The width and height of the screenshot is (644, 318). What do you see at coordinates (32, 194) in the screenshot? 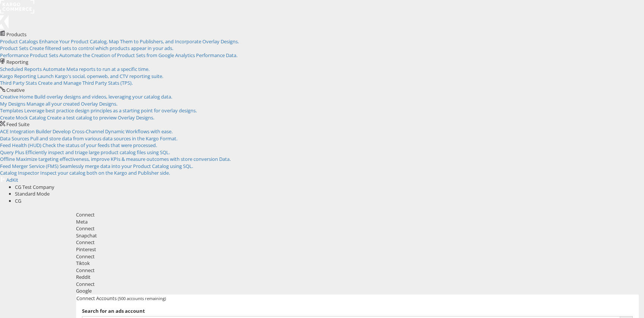
I see `span: Standard Mode` at bounding box center [32, 194].